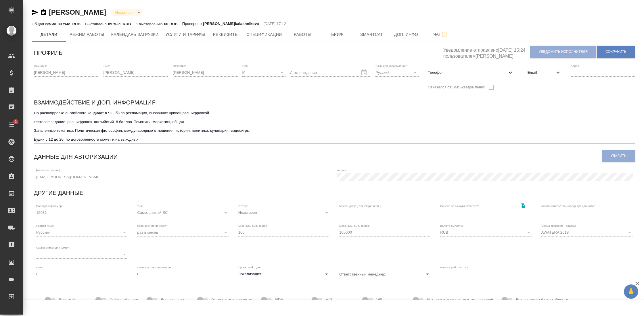  I want to click on span: Штатный, so click(67, 300).